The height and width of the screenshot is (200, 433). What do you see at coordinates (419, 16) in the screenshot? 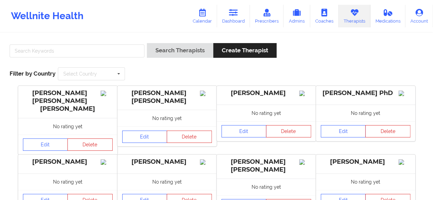
I see `a: Account` at bounding box center [419, 16].